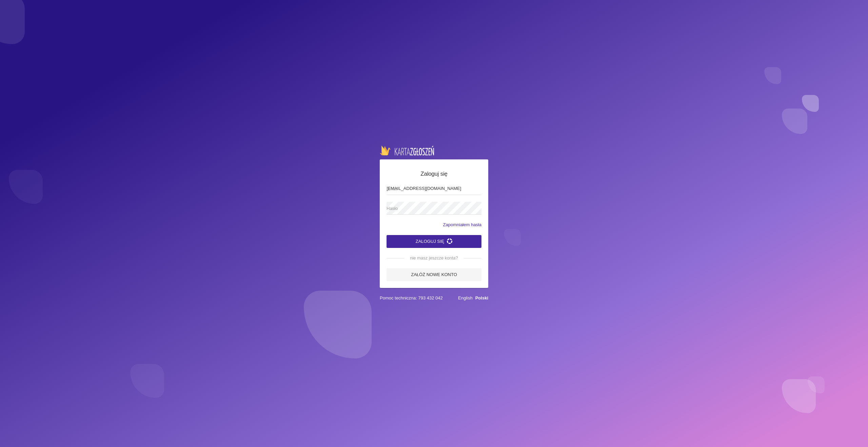 This screenshot has height=447, width=868. I want to click on button: Zaloguj się, so click(434, 242).